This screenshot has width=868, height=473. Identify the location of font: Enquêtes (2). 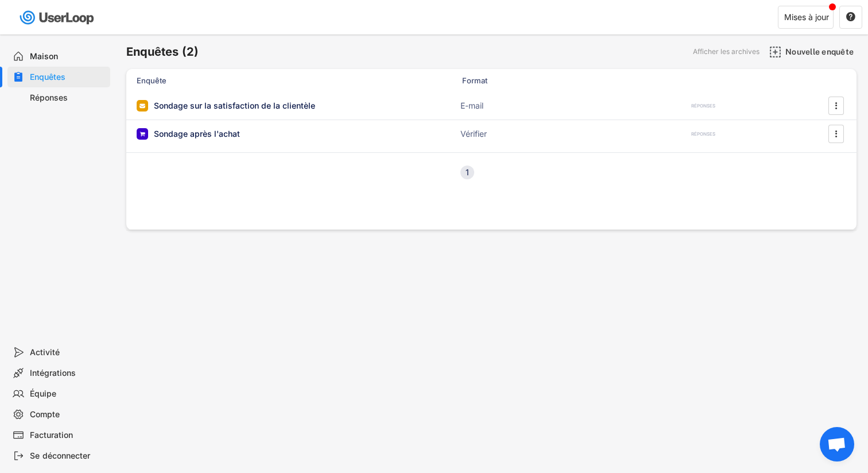
(162, 51).